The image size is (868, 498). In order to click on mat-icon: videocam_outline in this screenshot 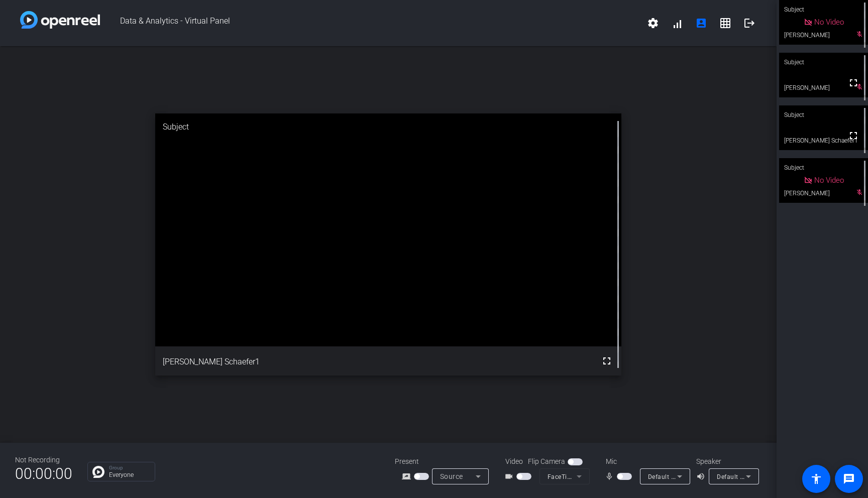, I will do `click(510, 477)`.